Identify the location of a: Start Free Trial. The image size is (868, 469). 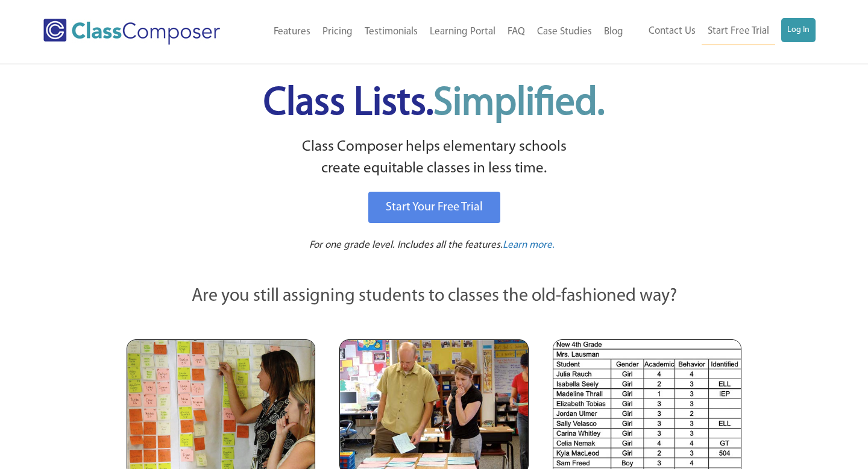
(738, 31).